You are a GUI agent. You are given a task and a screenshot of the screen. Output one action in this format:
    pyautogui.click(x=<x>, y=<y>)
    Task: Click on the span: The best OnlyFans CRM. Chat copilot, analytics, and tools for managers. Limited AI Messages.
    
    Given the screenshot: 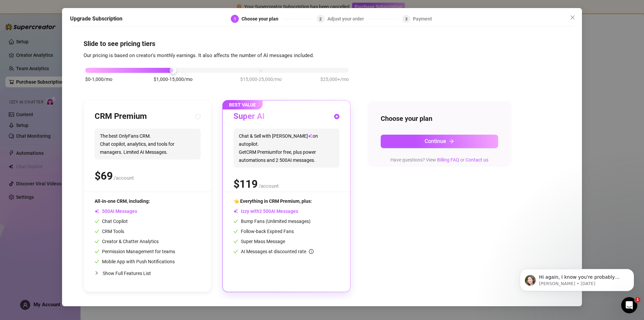 What is the action you would take?
    pyautogui.click(x=148, y=144)
    